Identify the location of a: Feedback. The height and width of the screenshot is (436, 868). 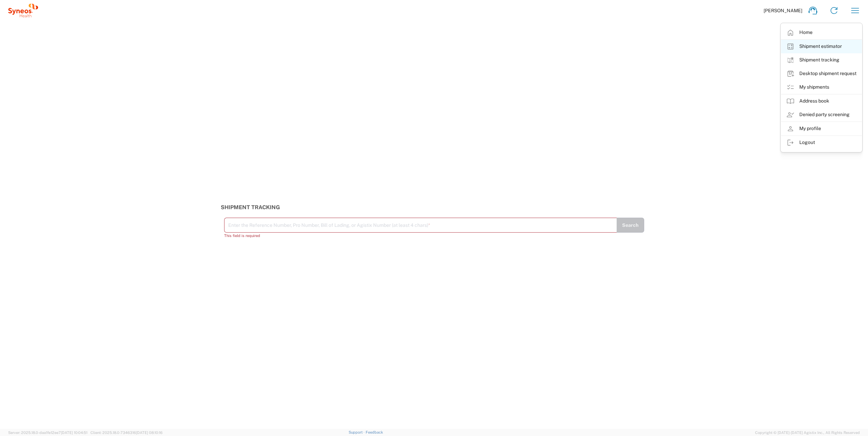
(374, 432).